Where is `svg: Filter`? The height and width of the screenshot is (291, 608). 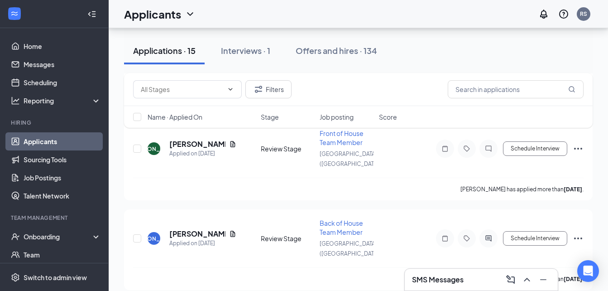 svg: Filter is located at coordinates (259, 89).